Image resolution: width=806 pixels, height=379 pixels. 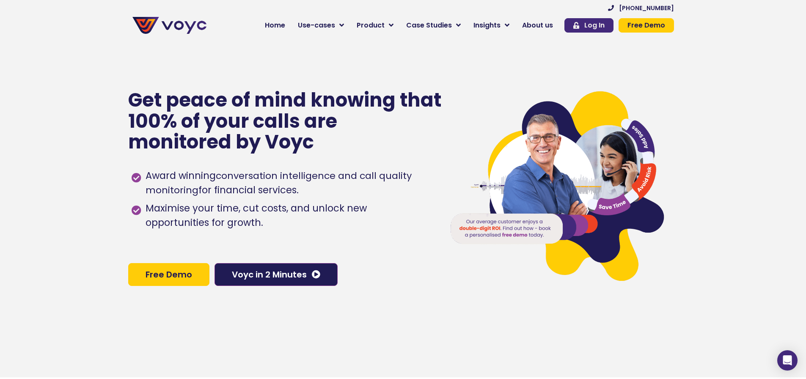 I want to click on span: Job title, so click(x=127, y=73).